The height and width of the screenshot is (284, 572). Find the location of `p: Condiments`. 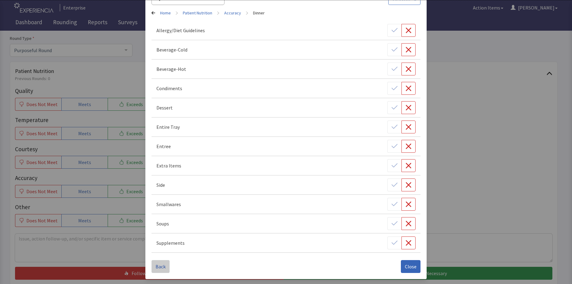

p: Condiments is located at coordinates (169, 88).